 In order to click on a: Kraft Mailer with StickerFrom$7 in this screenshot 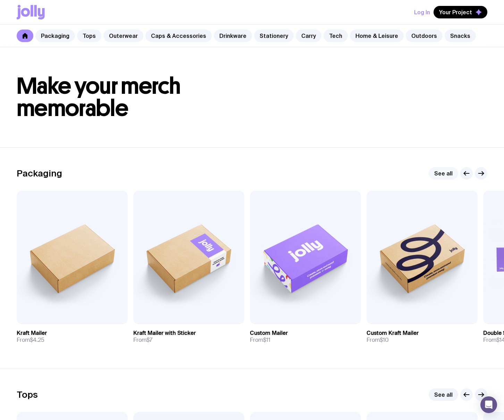, I will do `click(189, 337)`.